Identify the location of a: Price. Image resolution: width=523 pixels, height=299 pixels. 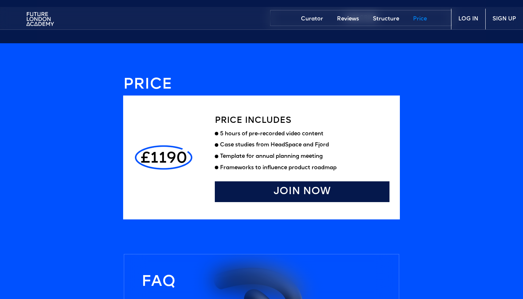
(420, 19).